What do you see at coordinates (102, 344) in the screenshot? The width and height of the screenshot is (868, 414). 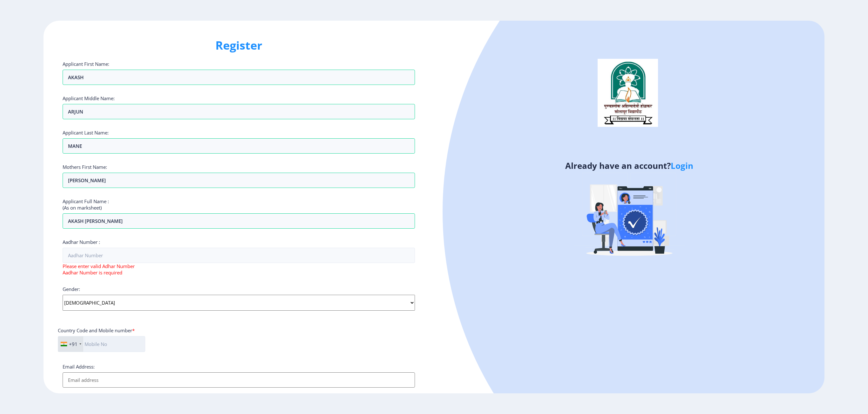 I see `input: Mobile No` at bounding box center [102, 344].